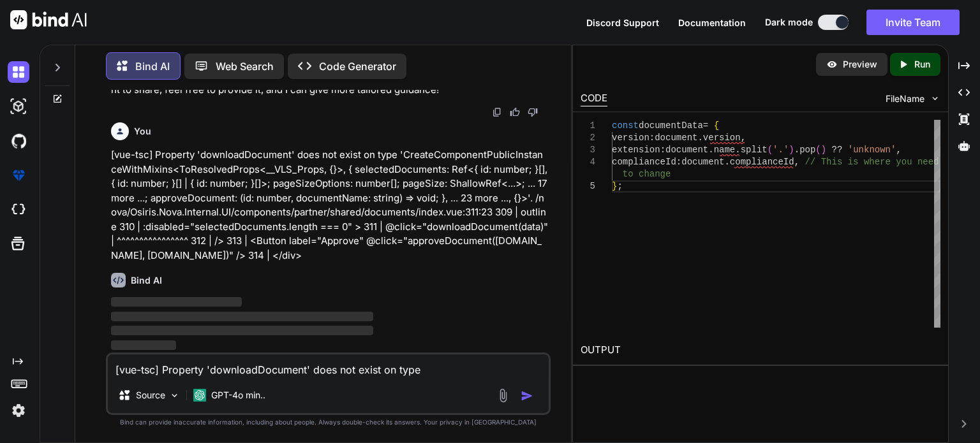  I want to click on img: darkAi-studio, so click(18, 107).